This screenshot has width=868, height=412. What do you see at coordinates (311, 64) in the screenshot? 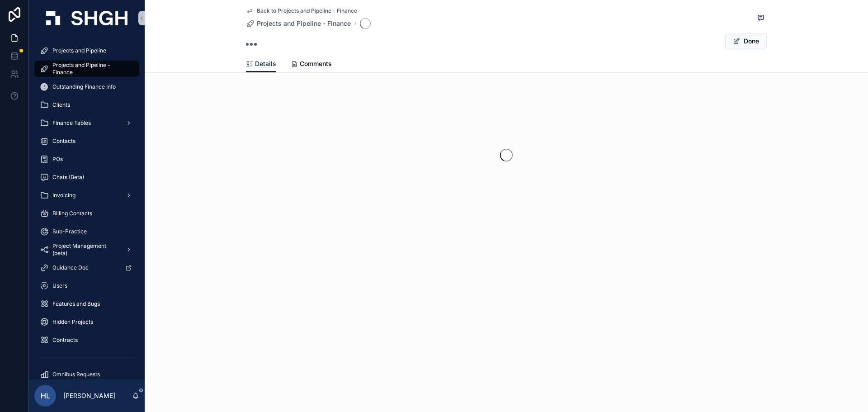
I see `a: Comments` at bounding box center [311, 64].